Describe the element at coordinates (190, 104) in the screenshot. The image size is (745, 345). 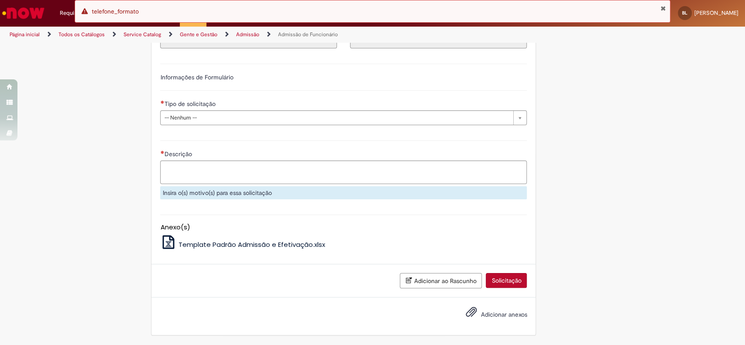
I see `span: Tipo de solicitação` at that location.